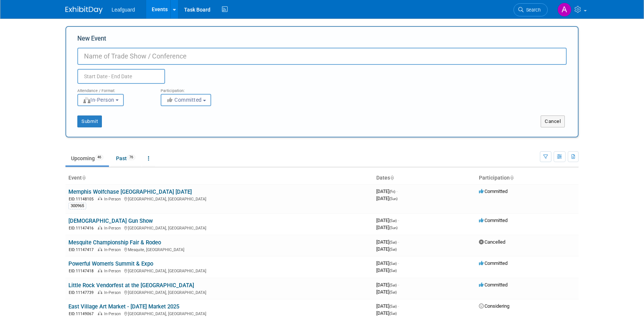 This screenshot has height=320, width=644. Describe the element at coordinates (392, 178) in the screenshot. I see `a: Sort by Start Date` at that location.